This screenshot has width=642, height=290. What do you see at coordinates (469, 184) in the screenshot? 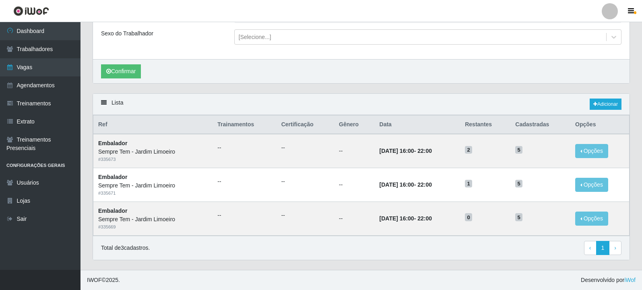
I see `span: 1` at bounding box center [469, 184].